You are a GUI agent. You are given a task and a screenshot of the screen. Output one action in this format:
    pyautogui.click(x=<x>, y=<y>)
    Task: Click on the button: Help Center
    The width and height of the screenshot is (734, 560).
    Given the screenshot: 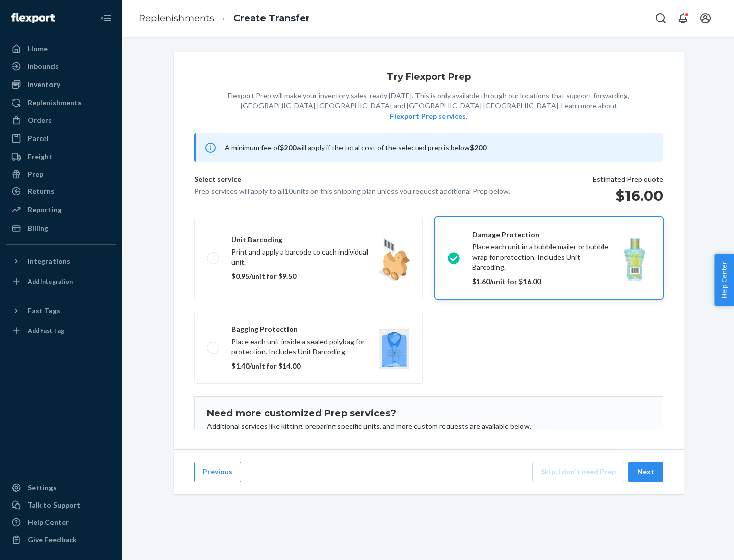 What is the action you would take?
    pyautogui.click(x=724, y=280)
    